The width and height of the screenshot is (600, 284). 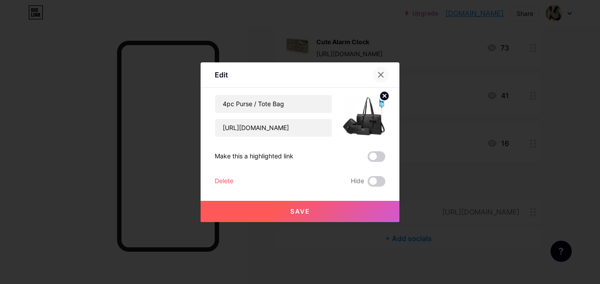 I want to click on span: Hide, so click(x=357, y=181).